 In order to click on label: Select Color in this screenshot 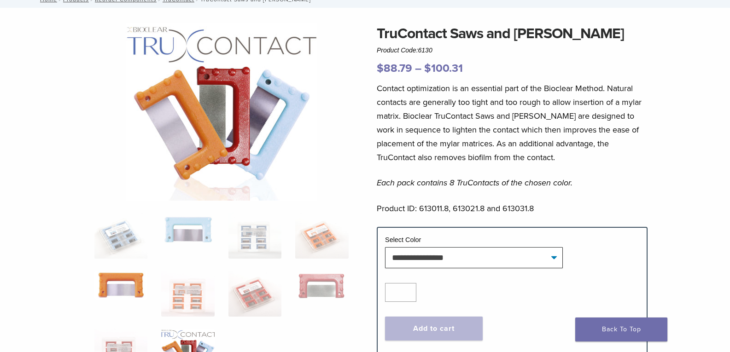, I will do `click(403, 240)`.